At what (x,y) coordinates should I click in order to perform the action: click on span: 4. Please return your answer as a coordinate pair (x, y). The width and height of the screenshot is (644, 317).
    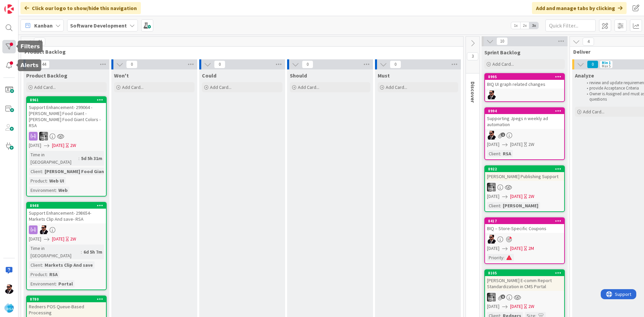
    Looking at the image, I should click on (588, 42).